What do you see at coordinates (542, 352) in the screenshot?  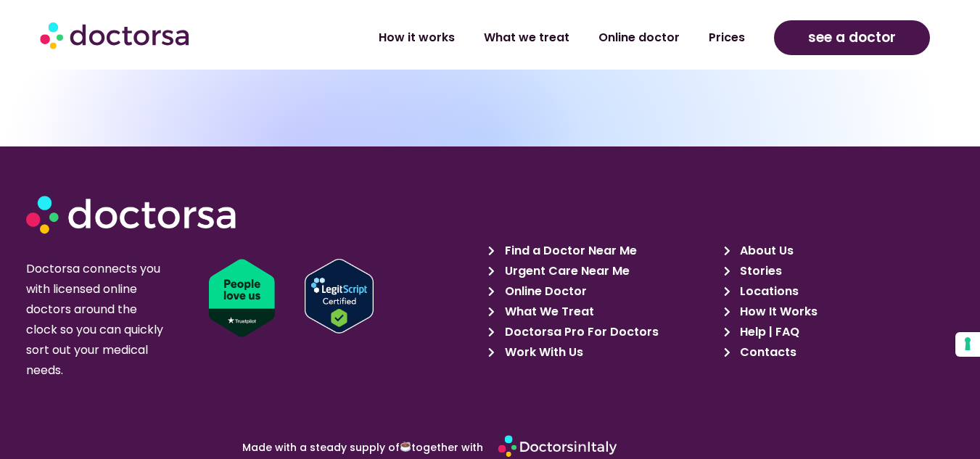 I see `span: Work With Us` at bounding box center [542, 352].